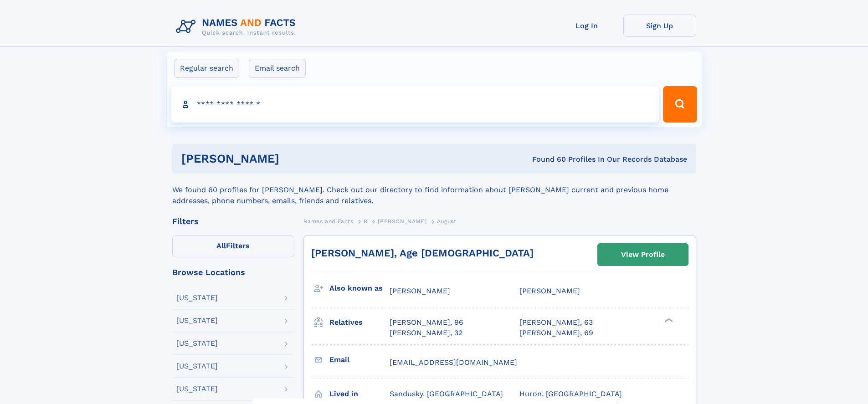 Image resolution: width=868 pixels, height=404 pixels. I want to click on a: Log In, so click(587, 25).